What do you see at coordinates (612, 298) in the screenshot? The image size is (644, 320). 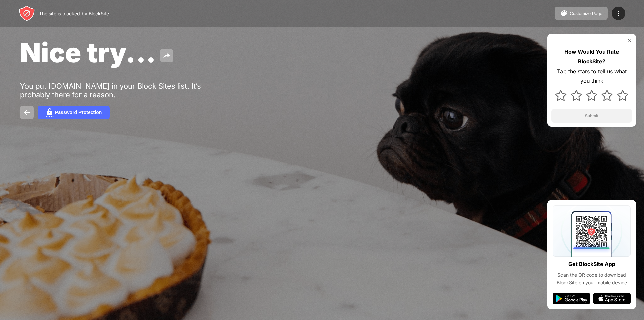 I see `img: app-store.svg` at bounding box center [612, 298].